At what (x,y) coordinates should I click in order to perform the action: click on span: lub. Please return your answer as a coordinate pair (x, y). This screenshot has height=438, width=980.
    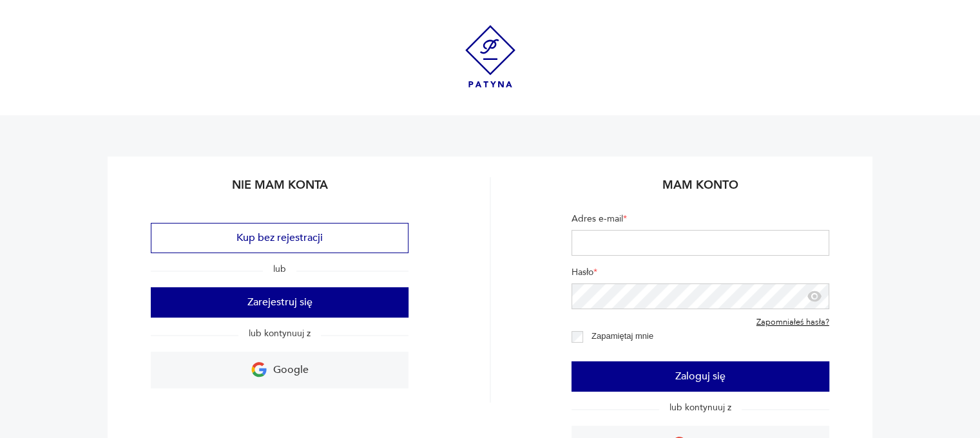
    Looking at the image, I should click on (280, 268).